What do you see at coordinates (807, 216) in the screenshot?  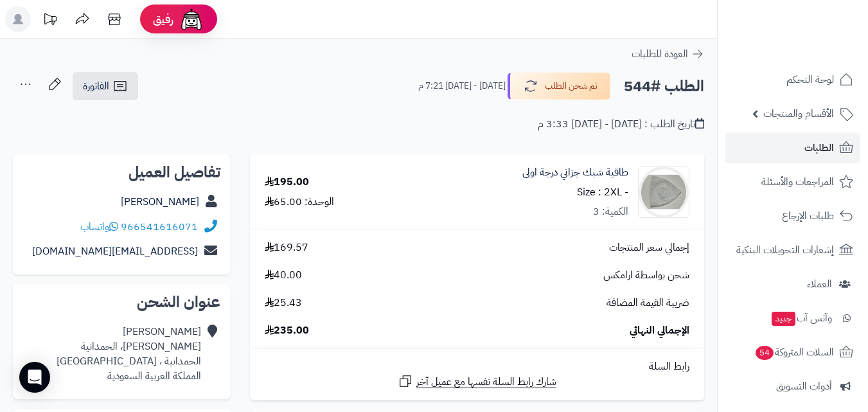 I see `span: طلبات الإرجاع` at bounding box center [807, 216].